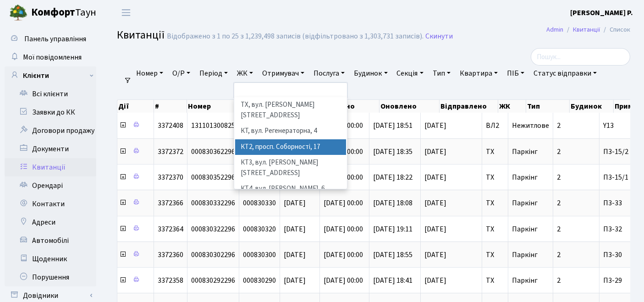 This screenshot has width=644, height=302. Describe the element at coordinates (259, 203) in the screenshot. I see `span: 000830330` at that location.